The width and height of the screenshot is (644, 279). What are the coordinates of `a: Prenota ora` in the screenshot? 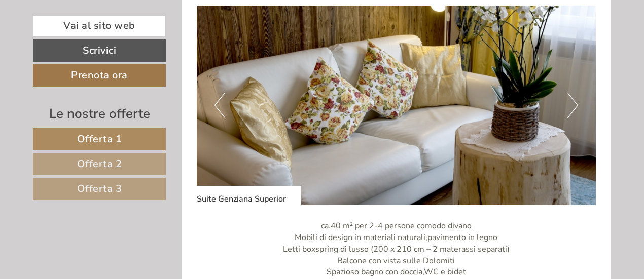 It's located at (100, 76).